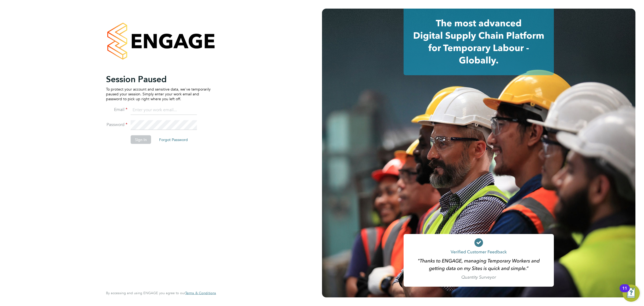 The image size is (644, 306). What do you see at coordinates (117, 124) in the screenshot?
I see `label: Password` at bounding box center [117, 124].